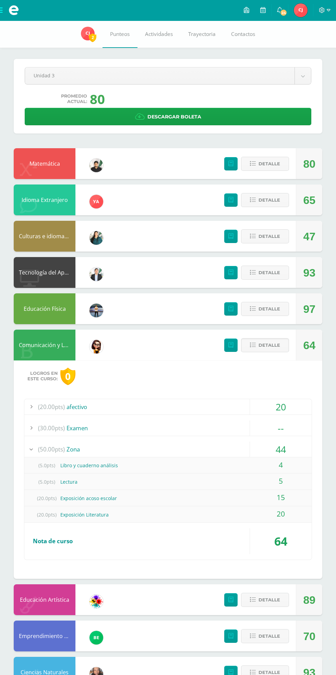 Image resolution: width=336 pixels, height=675 pixels. What do you see at coordinates (51, 449) in the screenshot?
I see `span: (50.00pts)` at bounding box center [51, 449].